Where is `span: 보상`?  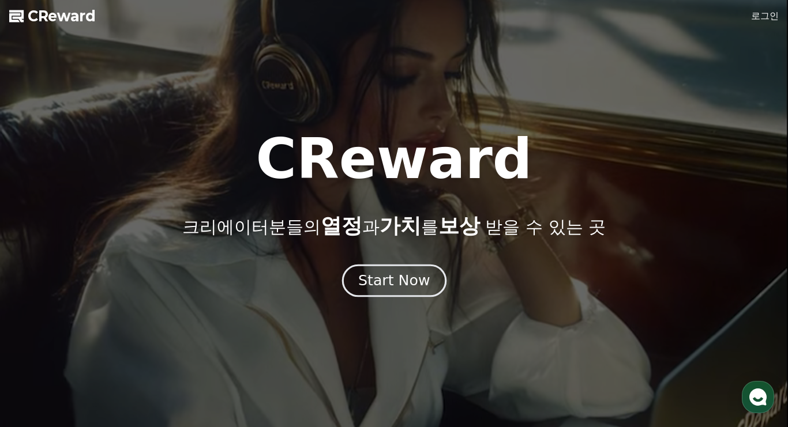
span: 보상 is located at coordinates (459, 226).